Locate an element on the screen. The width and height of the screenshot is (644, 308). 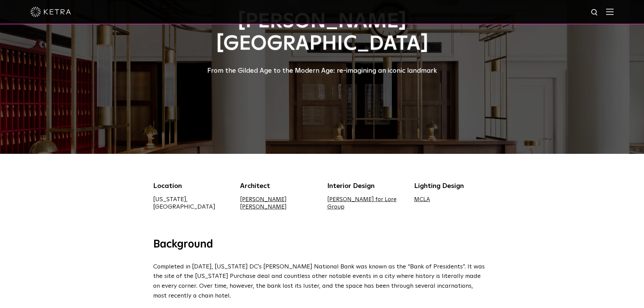
div: Lighting Design is located at coordinates (453, 186).